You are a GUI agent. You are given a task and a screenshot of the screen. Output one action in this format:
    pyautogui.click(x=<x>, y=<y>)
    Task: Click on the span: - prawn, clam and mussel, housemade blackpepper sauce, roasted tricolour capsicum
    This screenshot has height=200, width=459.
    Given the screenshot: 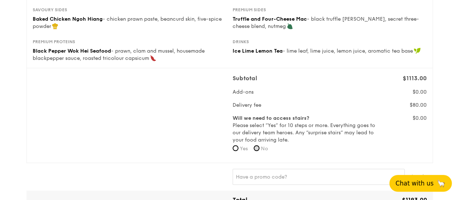 What is the action you would take?
    pyautogui.click(x=119, y=54)
    